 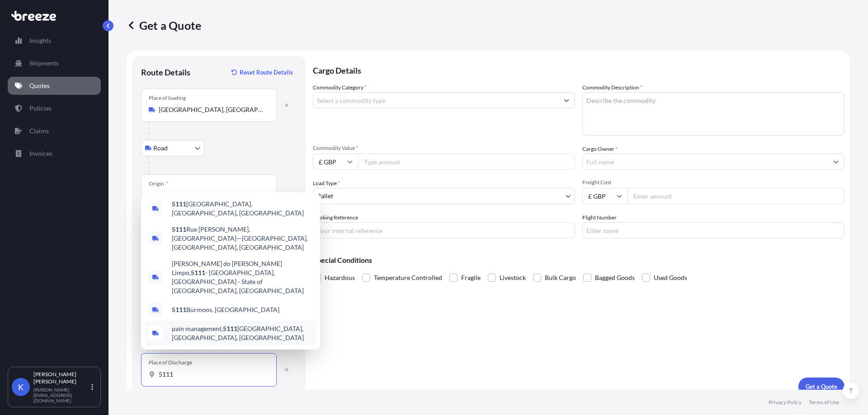 What do you see at coordinates (785, 402) in the screenshot?
I see `p: Privacy Policy` at bounding box center [785, 402].